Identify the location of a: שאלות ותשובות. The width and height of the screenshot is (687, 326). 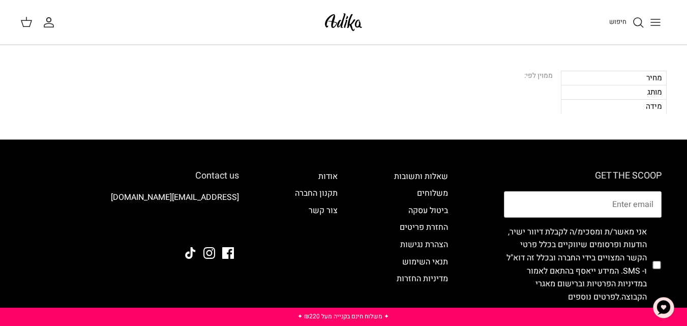
(421, 177).